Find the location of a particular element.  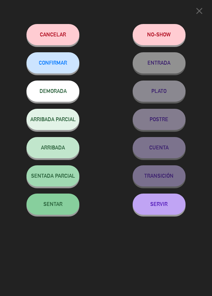

span: ARRIBADA PARCIAL is located at coordinates (53, 119).